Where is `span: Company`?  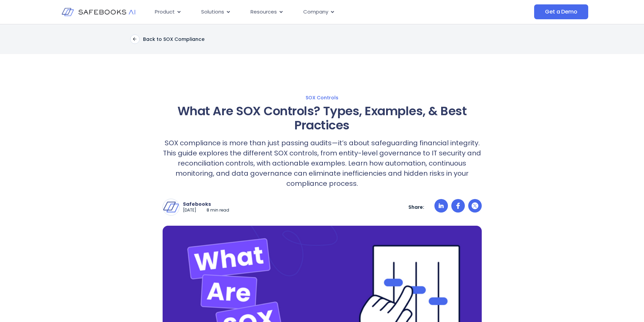
span: Company is located at coordinates (316, 12).